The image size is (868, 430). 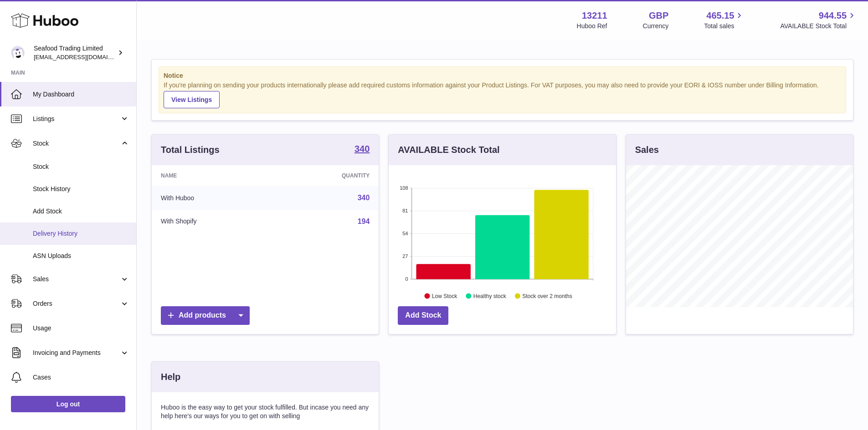 What do you see at coordinates (720, 15) in the screenshot?
I see `span: 465.15` at bounding box center [720, 15].